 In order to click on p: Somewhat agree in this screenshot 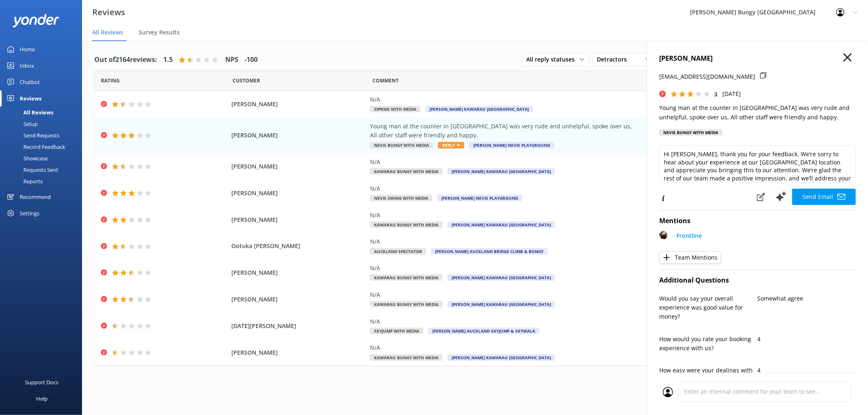, I will do `click(807, 298)`.